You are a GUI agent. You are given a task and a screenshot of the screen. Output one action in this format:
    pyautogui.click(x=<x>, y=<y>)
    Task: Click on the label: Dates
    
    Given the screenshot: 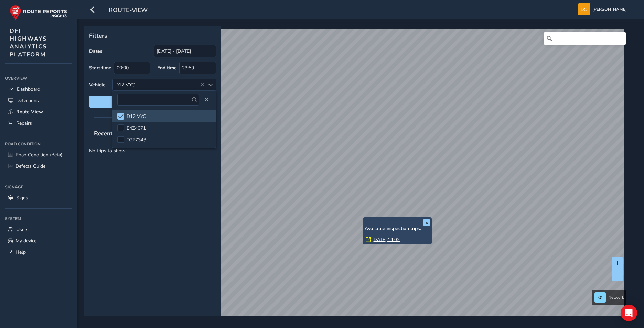 What is the action you would take?
    pyautogui.click(x=96, y=50)
    